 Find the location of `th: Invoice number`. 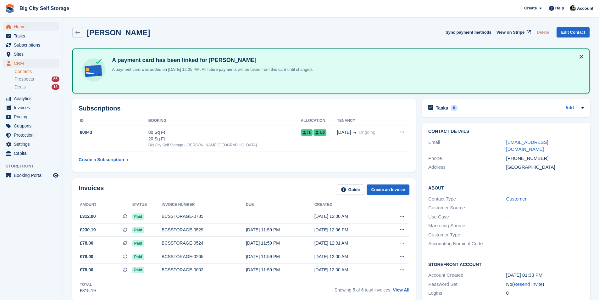

th: Invoice number is located at coordinates (204, 205).